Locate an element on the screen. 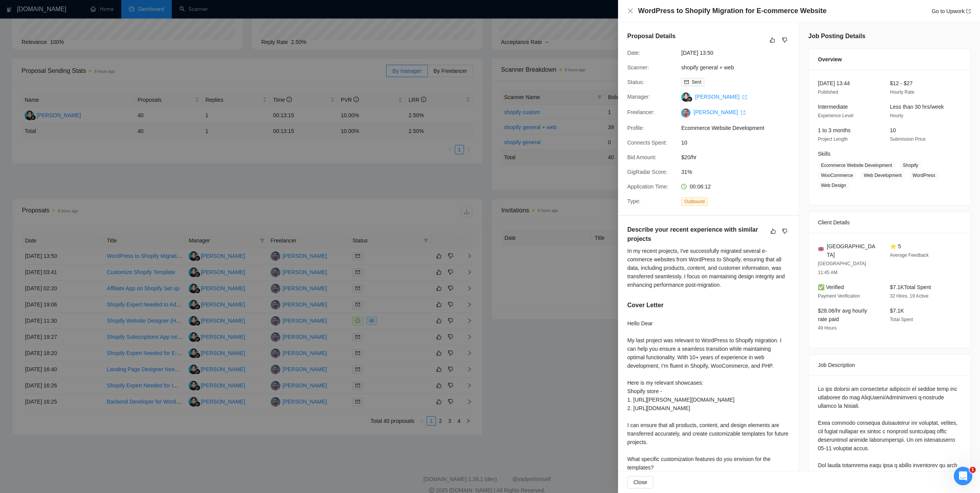 This screenshot has height=493, width=980. b: Profile optimization is located at coordinates (48, 90).